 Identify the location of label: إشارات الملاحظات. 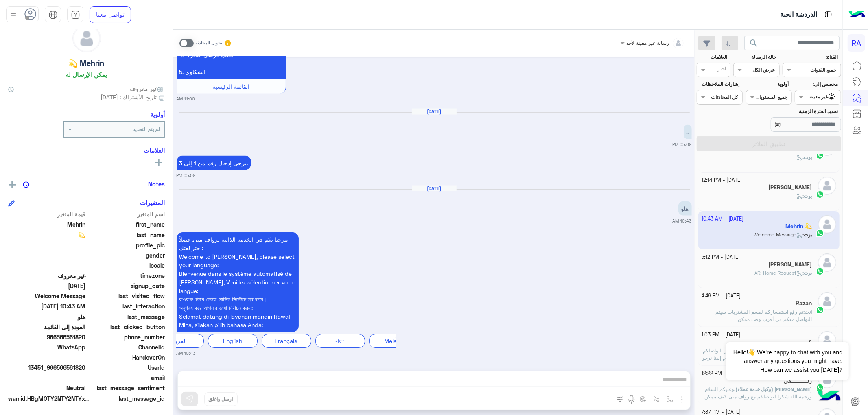
(718, 84).